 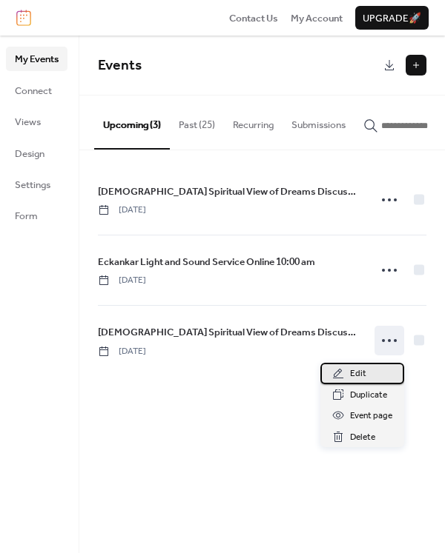 I want to click on span: Contact Us, so click(x=253, y=19).